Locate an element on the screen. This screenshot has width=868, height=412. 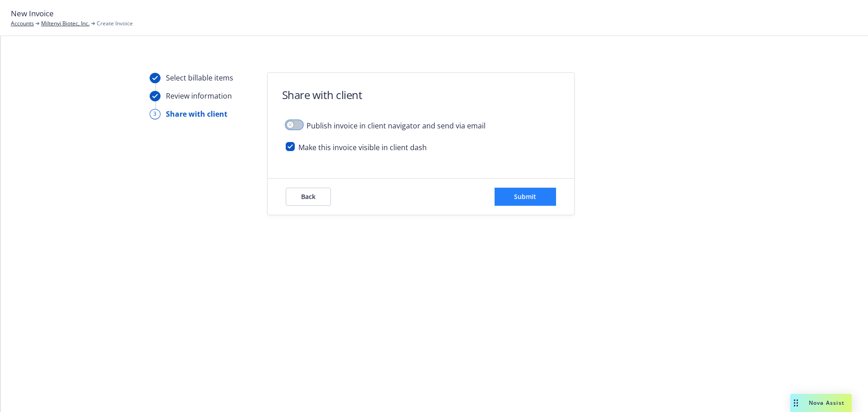
div: 3 is located at coordinates (155, 114).